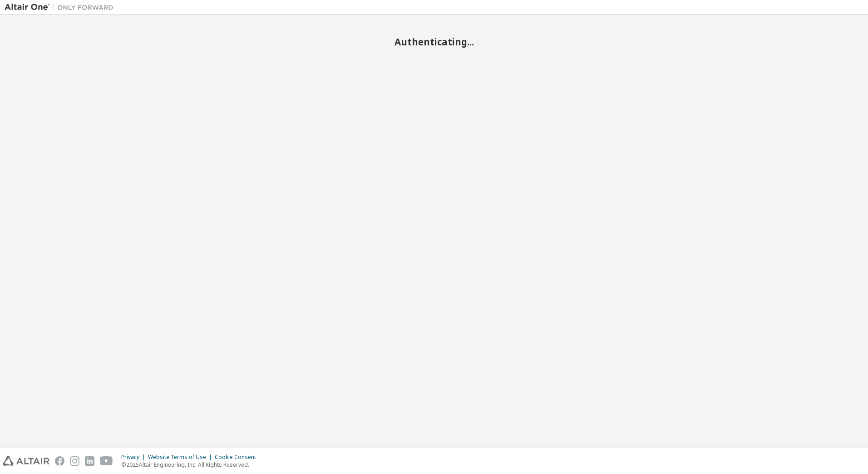 The image size is (868, 474). Describe the element at coordinates (89, 461) in the screenshot. I see `img: linkedin.svg` at that location.